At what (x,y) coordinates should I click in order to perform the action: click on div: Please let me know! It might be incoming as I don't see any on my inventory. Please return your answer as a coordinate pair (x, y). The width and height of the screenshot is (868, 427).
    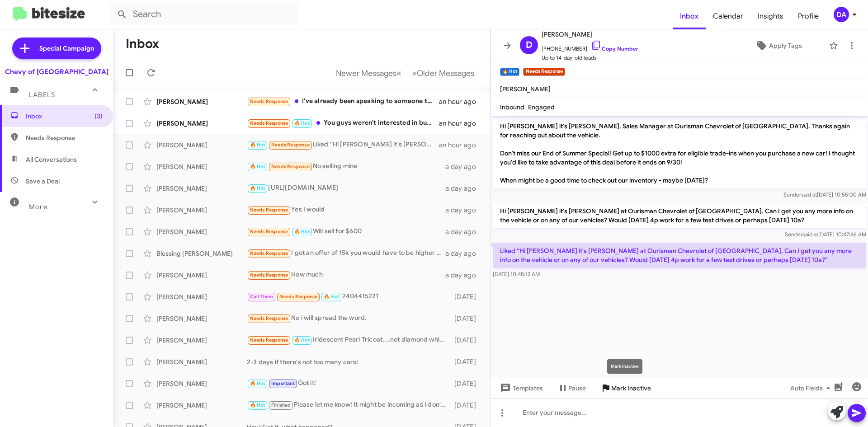
    Looking at the image, I should click on (348, 405).